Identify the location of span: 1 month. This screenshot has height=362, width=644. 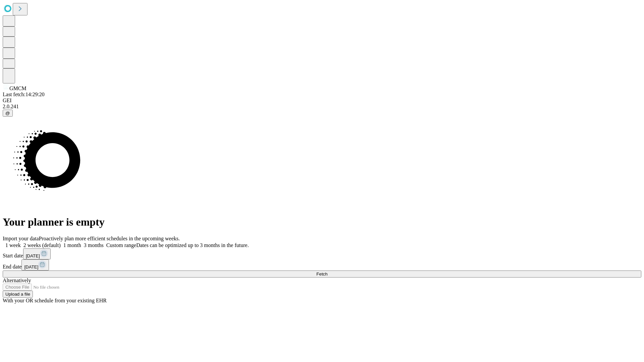
(72, 245).